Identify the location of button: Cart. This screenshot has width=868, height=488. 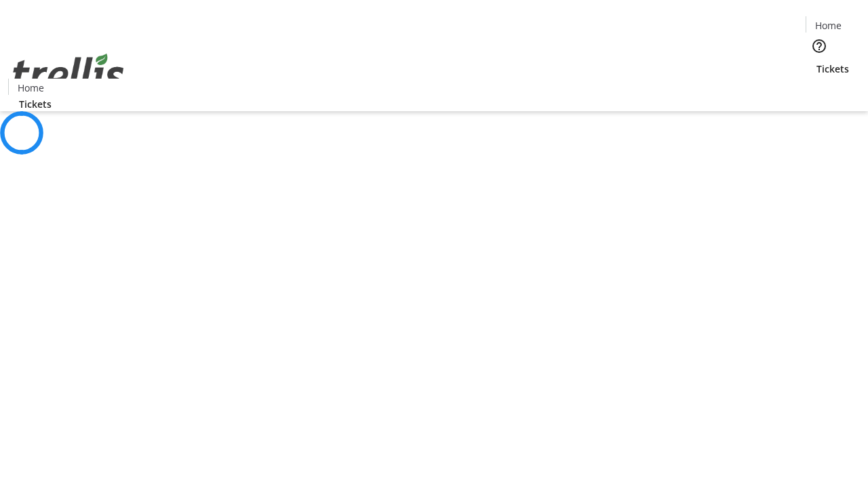
(819, 89).